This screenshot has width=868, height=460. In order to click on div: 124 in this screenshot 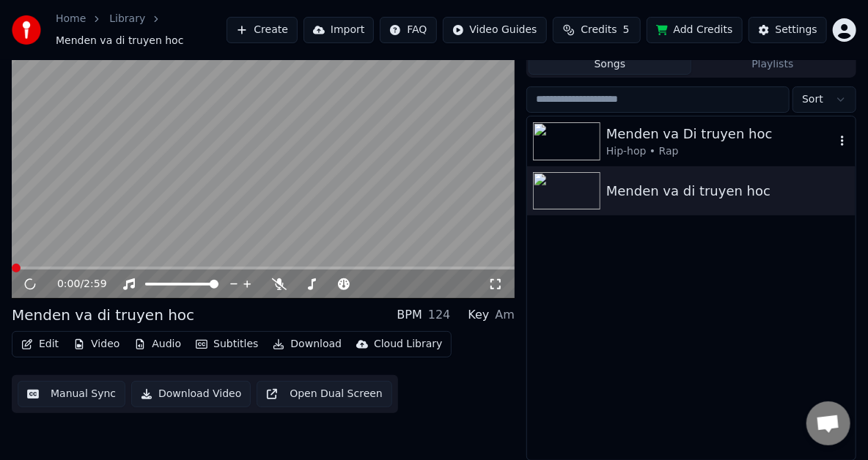, I will do `click(439, 315)`.